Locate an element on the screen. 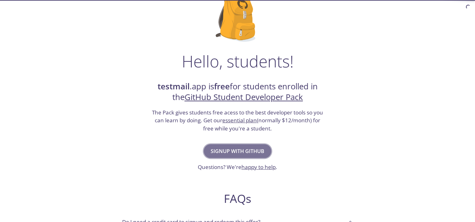  a: essential plan is located at coordinates (239, 120).